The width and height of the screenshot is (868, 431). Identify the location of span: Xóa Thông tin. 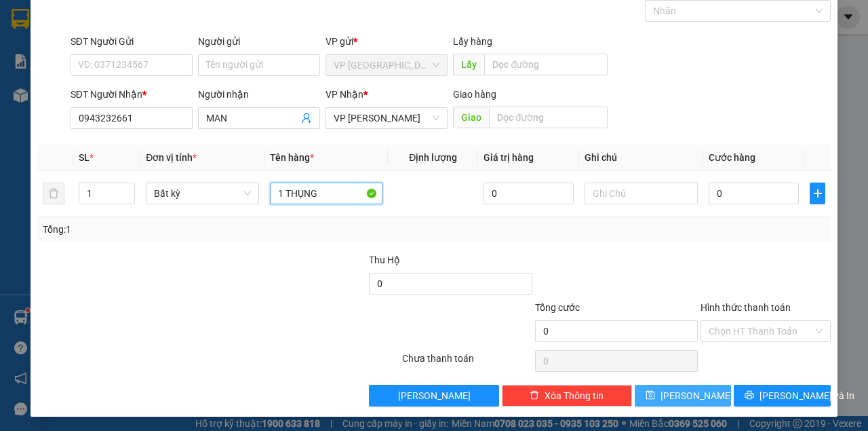
(574, 396).